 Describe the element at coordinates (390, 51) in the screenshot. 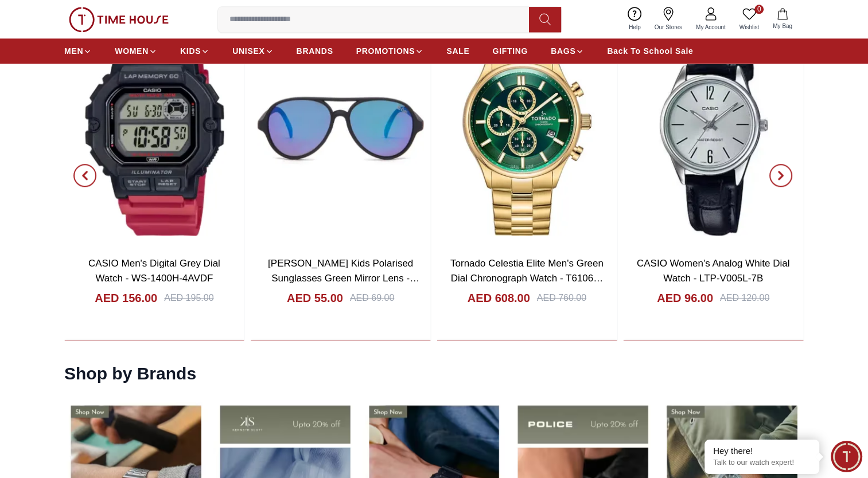

I see `a: PROMOTIONS` at that location.